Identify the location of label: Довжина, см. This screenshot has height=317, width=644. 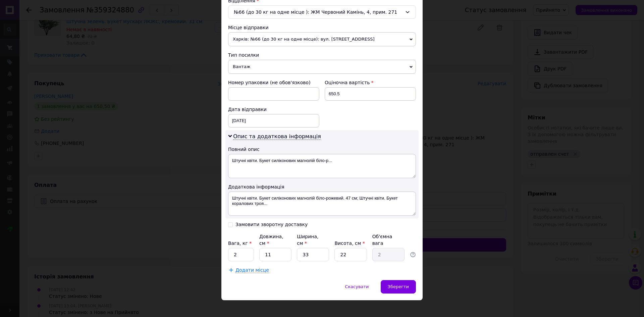
(271, 240).